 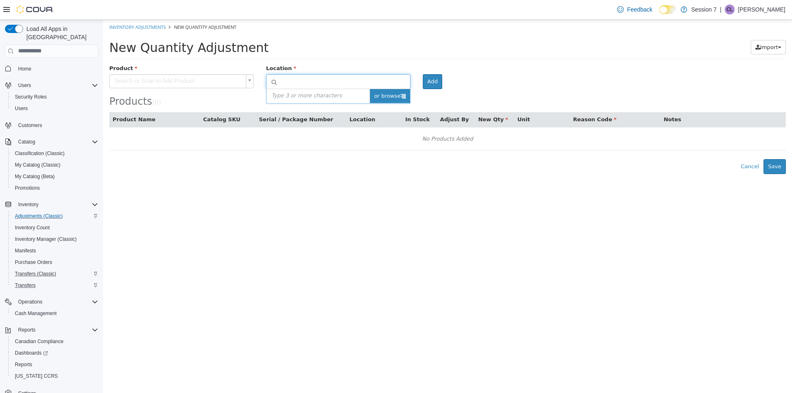 What do you see at coordinates (55, 216) in the screenshot?
I see `button: Adjustments (Classic)` at bounding box center [55, 216].